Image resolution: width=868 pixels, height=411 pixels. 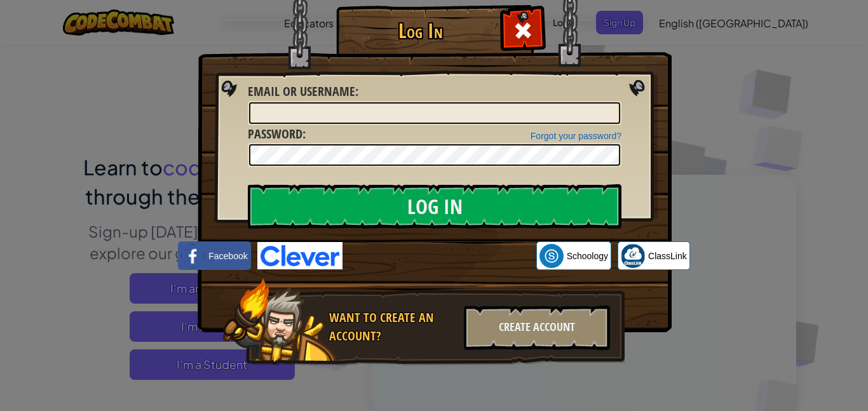 What do you see at coordinates (587, 256) in the screenshot?
I see `span: Schoology` at bounding box center [587, 256].